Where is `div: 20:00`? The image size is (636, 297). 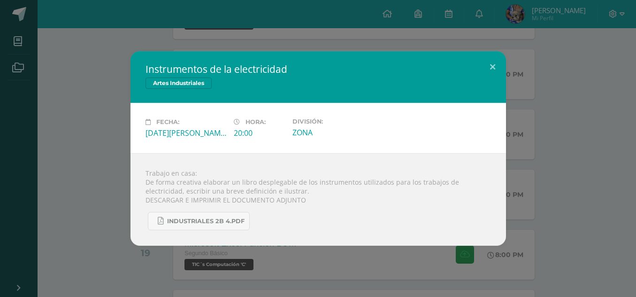
div: 20:00 is located at coordinates (259, 133).